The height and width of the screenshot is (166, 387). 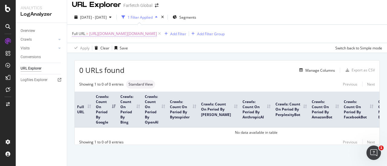 I want to click on div: Add Filter, so click(x=178, y=34).